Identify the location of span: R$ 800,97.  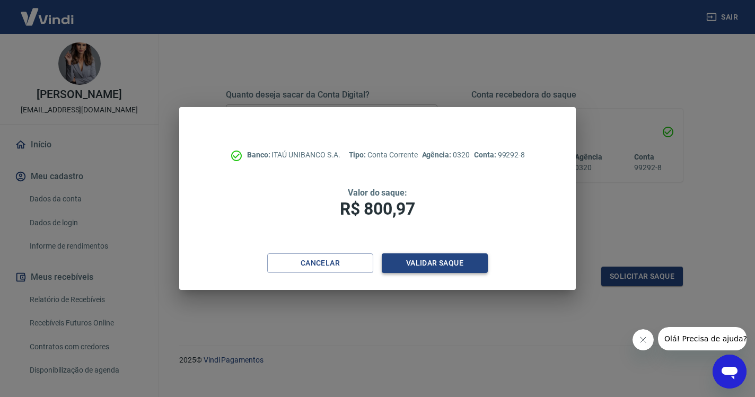
(378, 209).